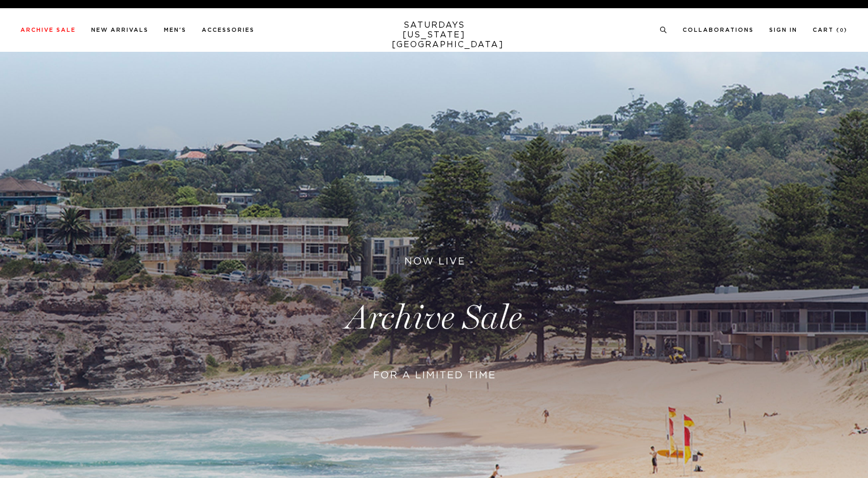  Describe the element at coordinates (175, 30) in the screenshot. I see `a: Men's` at that location.